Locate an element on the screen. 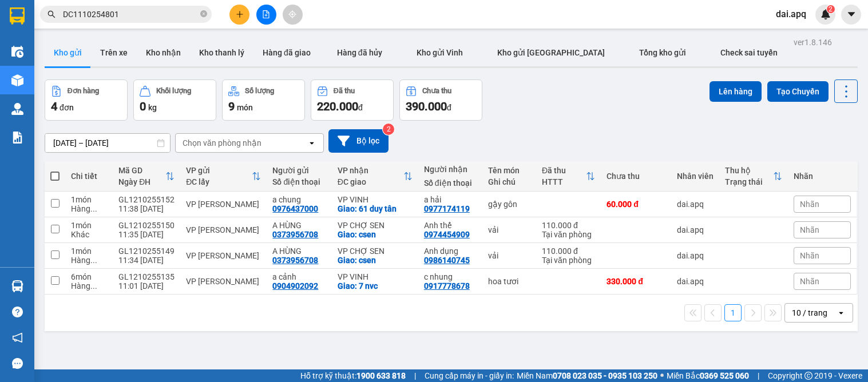 This screenshot has height=382, width=868. div: a hải is located at coordinates (450, 200).